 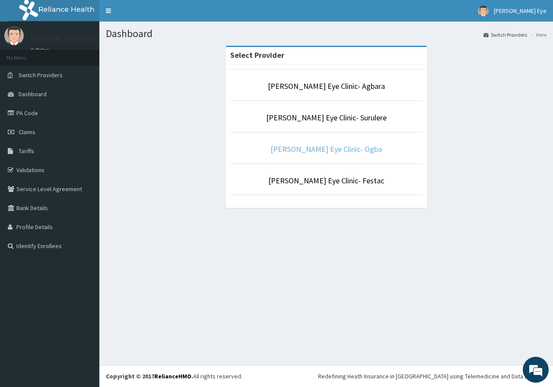 What do you see at coordinates (27, 132) in the screenshot?
I see `span: Claims` at bounding box center [27, 132].